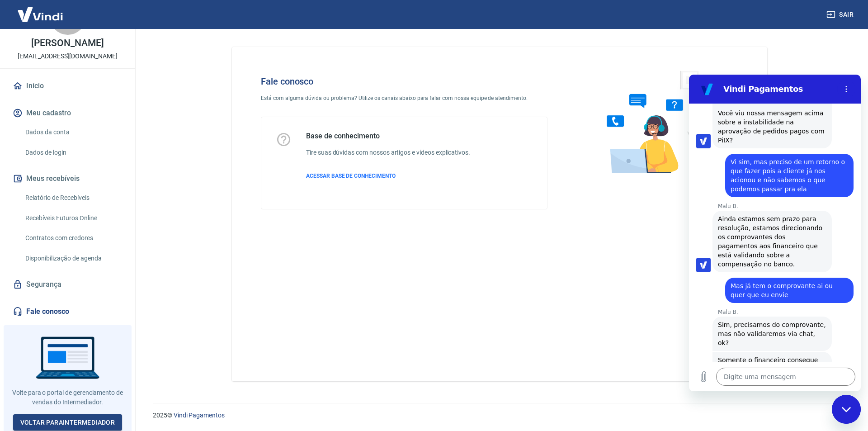 The height and width of the screenshot is (431, 868). Describe the element at coordinates (68, 284) in the screenshot. I see `a: Segurança` at that location.